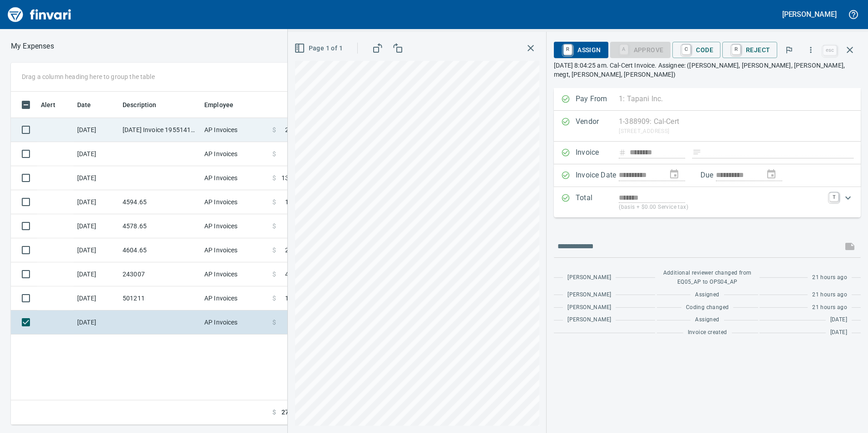  What do you see at coordinates (293, 105) in the screenshot?
I see `span: Amount` at bounding box center [293, 105].